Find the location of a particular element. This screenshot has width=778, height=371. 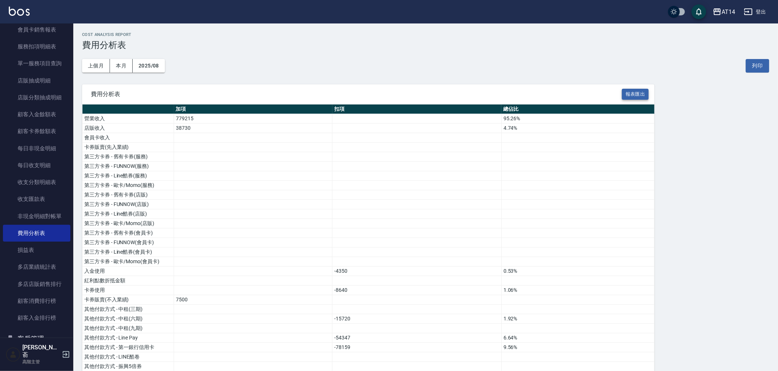

div: AT14 is located at coordinates (728, 12).